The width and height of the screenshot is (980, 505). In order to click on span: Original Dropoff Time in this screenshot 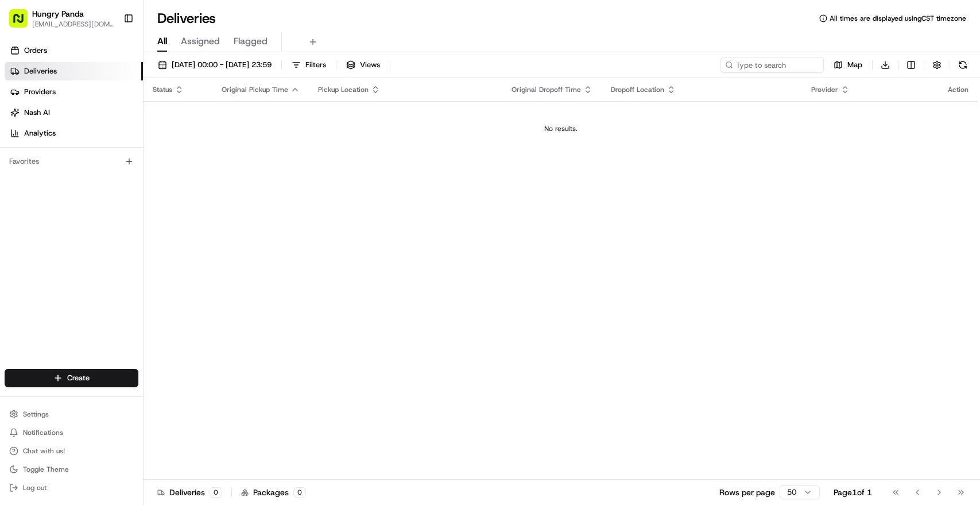, I will do `click(546, 90)`.